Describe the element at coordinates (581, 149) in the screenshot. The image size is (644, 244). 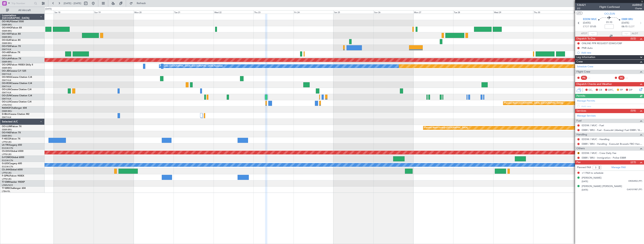
I see `span: Others` at that location.